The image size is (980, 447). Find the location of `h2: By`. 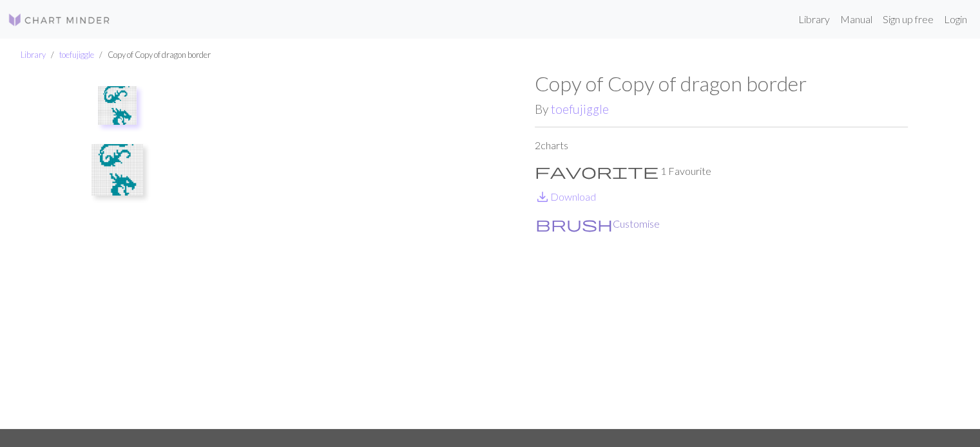

h2: By is located at coordinates (721, 109).